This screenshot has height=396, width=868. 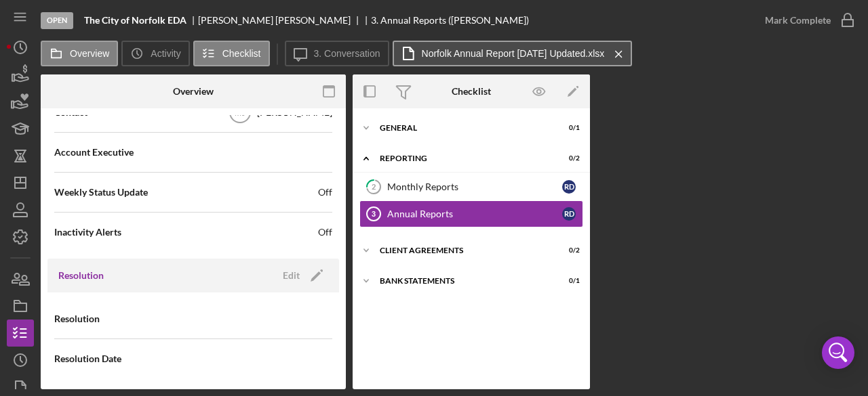 I want to click on label: 3. Conversation, so click(x=347, y=54).